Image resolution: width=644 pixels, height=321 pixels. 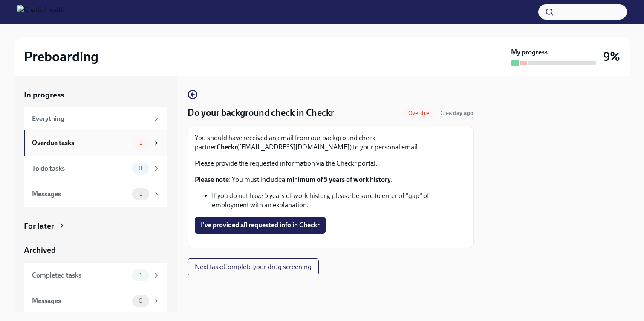 What do you see at coordinates (95, 302) in the screenshot?
I see `a: Messages0` at bounding box center [95, 302].